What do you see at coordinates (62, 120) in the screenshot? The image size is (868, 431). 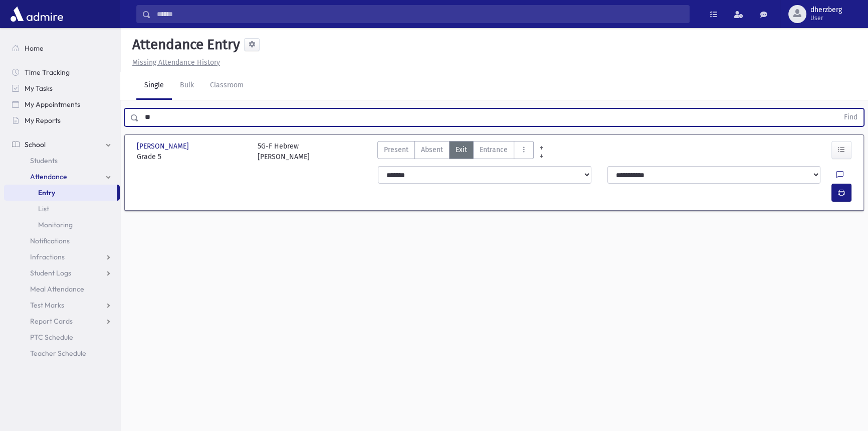 I see `a: My Reports` at bounding box center [62, 120].